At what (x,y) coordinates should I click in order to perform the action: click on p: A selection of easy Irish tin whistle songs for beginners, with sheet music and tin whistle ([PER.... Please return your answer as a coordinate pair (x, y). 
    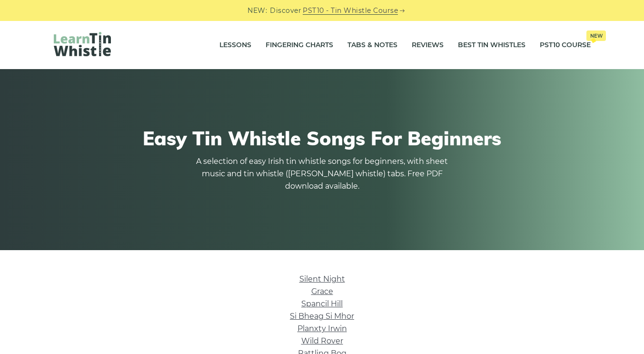
    Looking at the image, I should click on (322, 174).